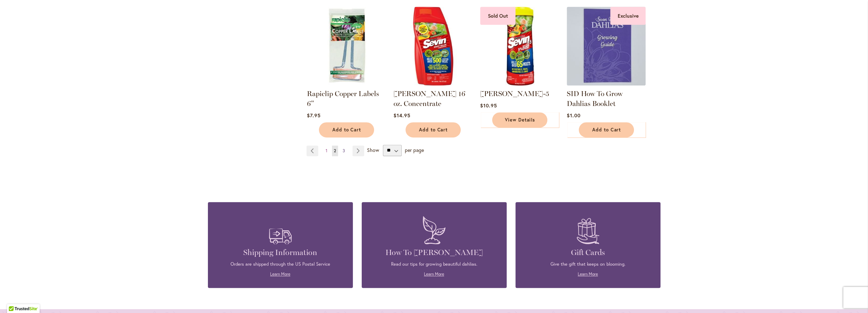  Describe the element at coordinates (519, 83) in the screenshot. I see `a: Sevin-5 Sold Out` at that location.